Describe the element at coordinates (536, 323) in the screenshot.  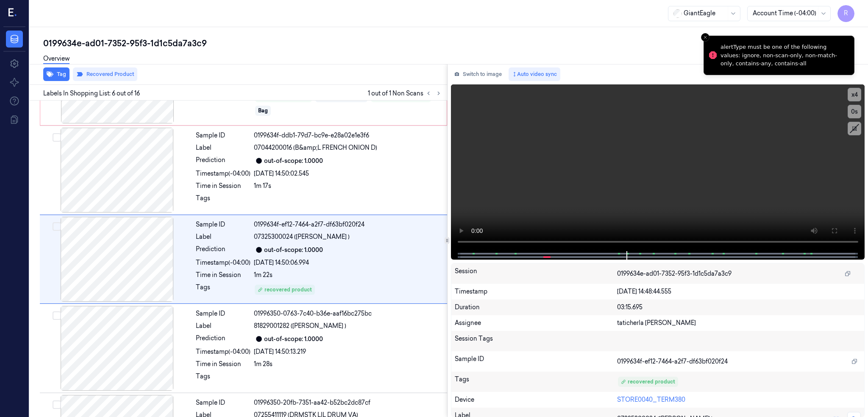
I see `div: Assignee` at that location.